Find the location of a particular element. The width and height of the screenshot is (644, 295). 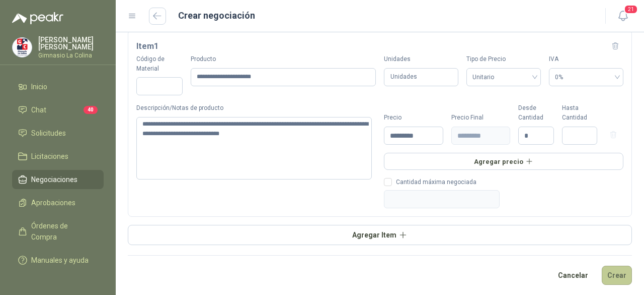

a: Negociaciones is located at coordinates (58, 179).